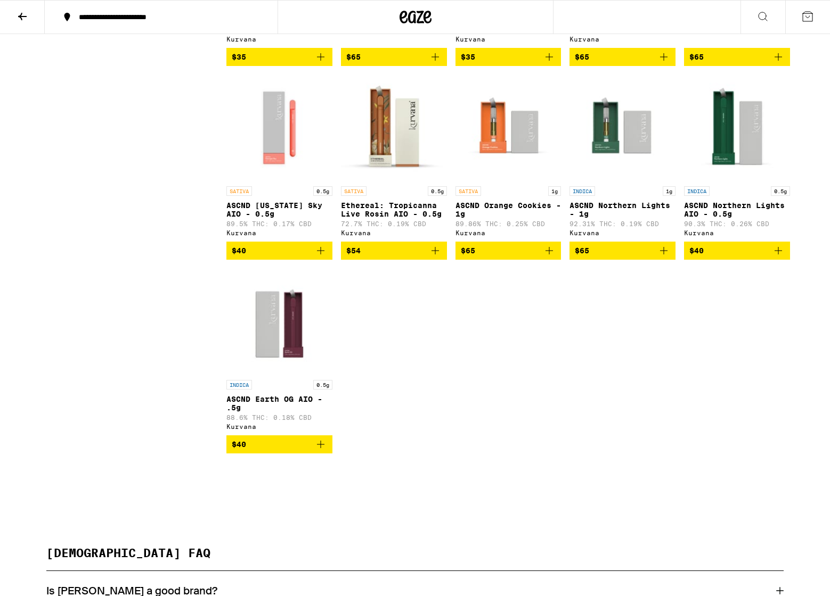 This screenshot has width=830, height=596. What do you see at coordinates (394, 158) in the screenshot?
I see `a: Open page for Ethereal: Tropicanna Live Rosin AIO - 0.5g from Kurvana` at bounding box center [394, 158].